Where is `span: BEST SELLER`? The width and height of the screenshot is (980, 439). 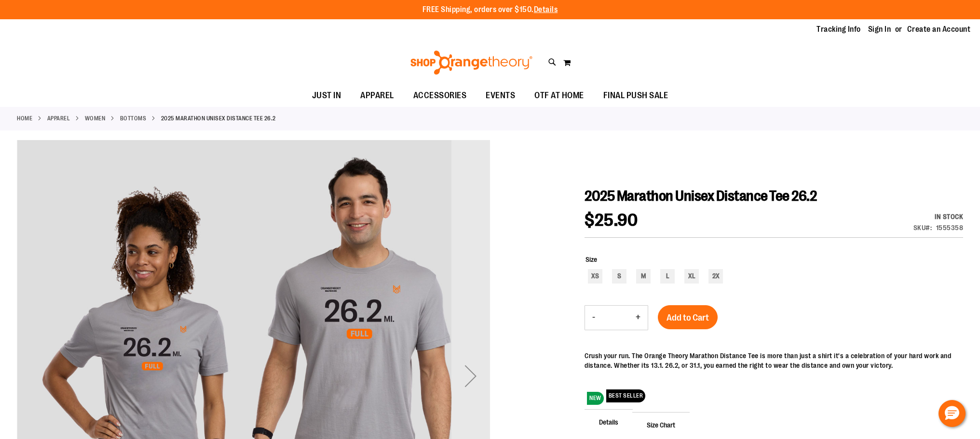
span: BEST SELLER is located at coordinates (626, 396).